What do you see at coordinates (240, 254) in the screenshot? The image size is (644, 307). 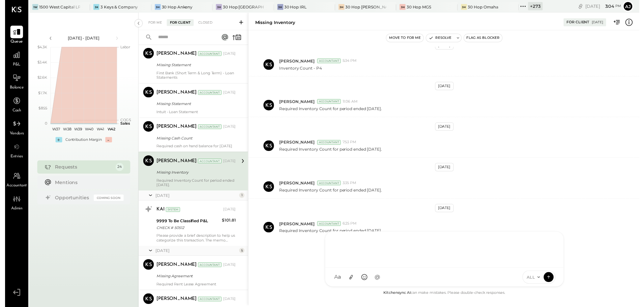 I see `div: 5` at bounding box center [240, 254].